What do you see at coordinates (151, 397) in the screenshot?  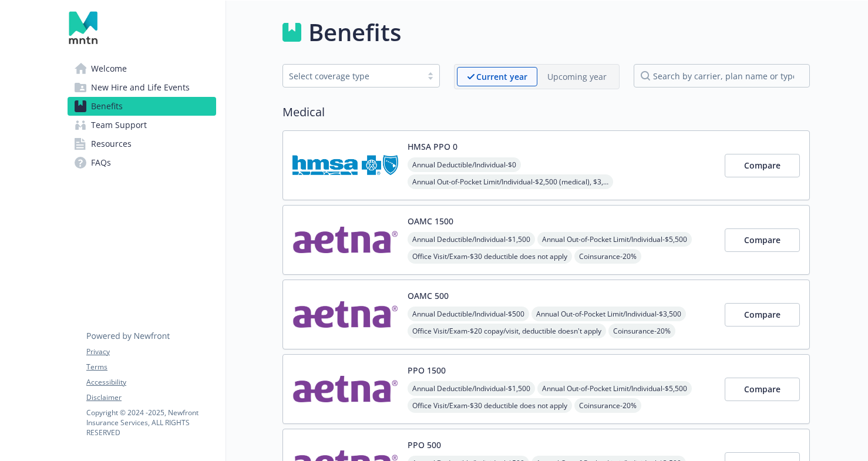 I see `a: Disclaimer` at bounding box center [151, 397].